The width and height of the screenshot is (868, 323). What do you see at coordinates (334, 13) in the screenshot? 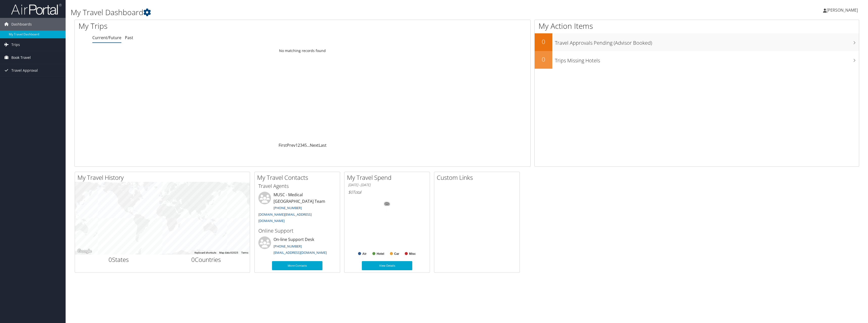
I see `h1: My Travel Dashboard` at bounding box center [334, 13].